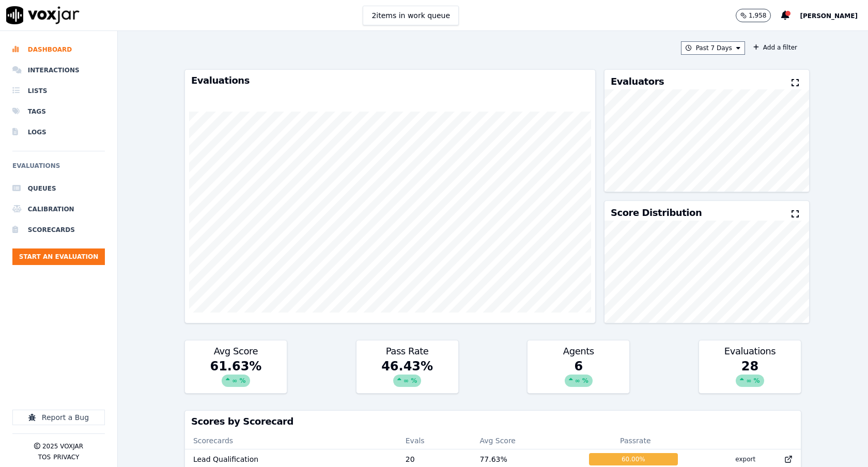 The height and width of the screenshot is (467, 868). I want to click on p: 1,958, so click(758, 16).